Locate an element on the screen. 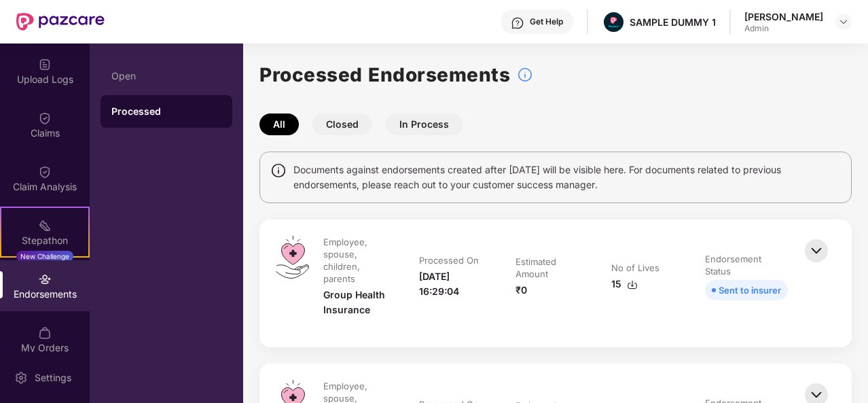 This screenshot has height=403, width=868. div: Endorsement Status is located at coordinates (745, 265).